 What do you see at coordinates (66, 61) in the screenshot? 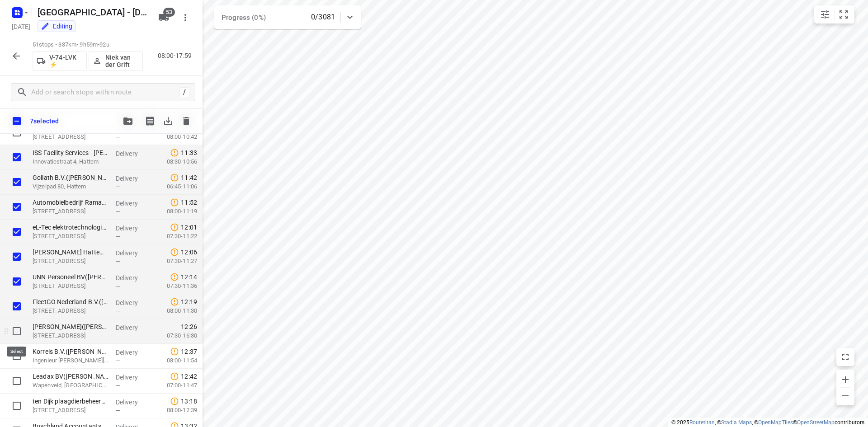
I see `p: V-74-LVK ⚡` at bounding box center [66, 61].